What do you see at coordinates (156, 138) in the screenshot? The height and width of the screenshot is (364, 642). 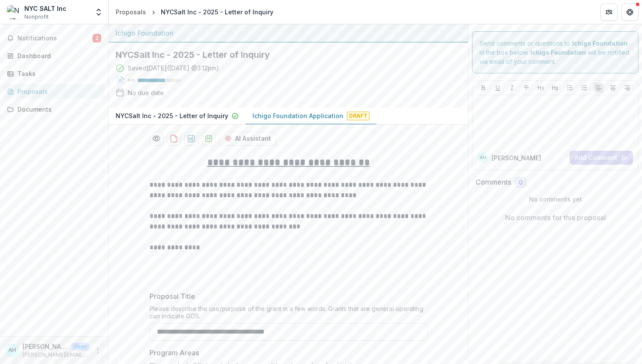 I see `button: Preview ab510aa7-a2ac-4d2d-92ec-556d13479c41-1.pdf` at bounding box center [156, 138].